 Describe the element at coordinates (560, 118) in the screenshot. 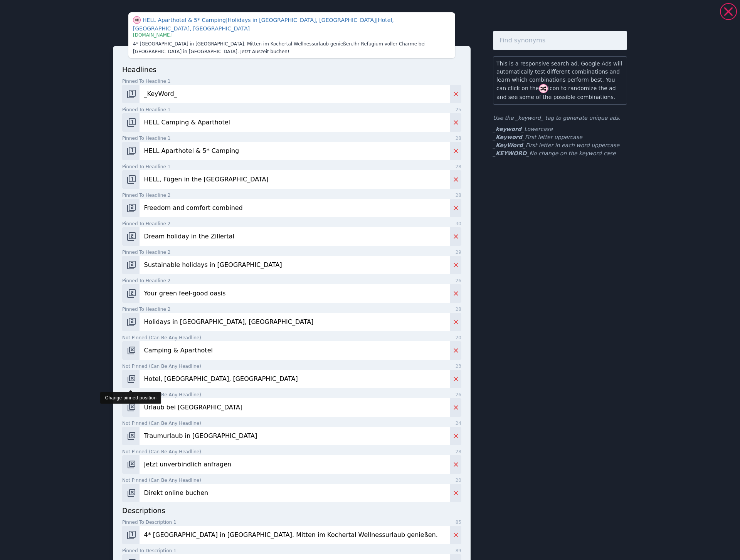

I see `p: Use the _keyword_ tag to generate unique ads.` at that location.